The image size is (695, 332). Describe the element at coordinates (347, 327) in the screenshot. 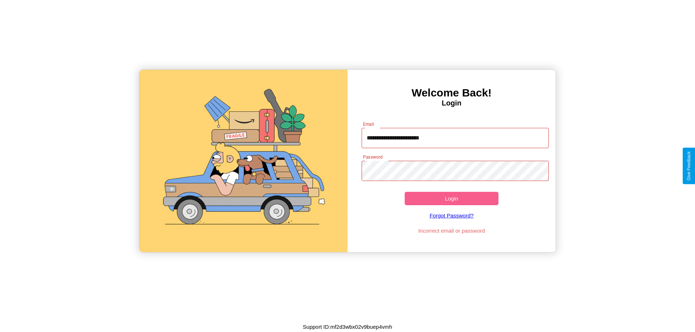

I see `p: Support ID: mf2d3wbx02v9buep4vmh` at that location.